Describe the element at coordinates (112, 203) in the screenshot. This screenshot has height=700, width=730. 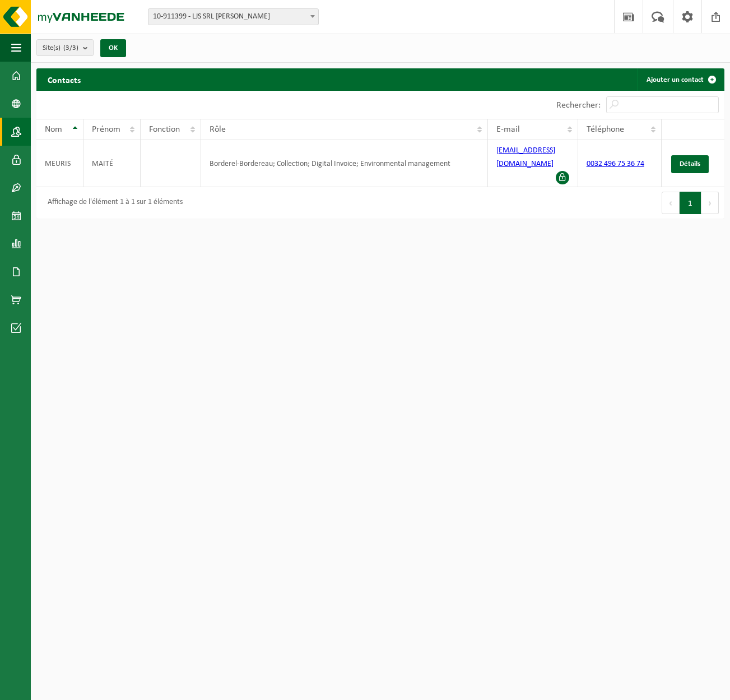
I see `div: Affichage de l'élément 1 à 1 sur 1 éléments` at that location.